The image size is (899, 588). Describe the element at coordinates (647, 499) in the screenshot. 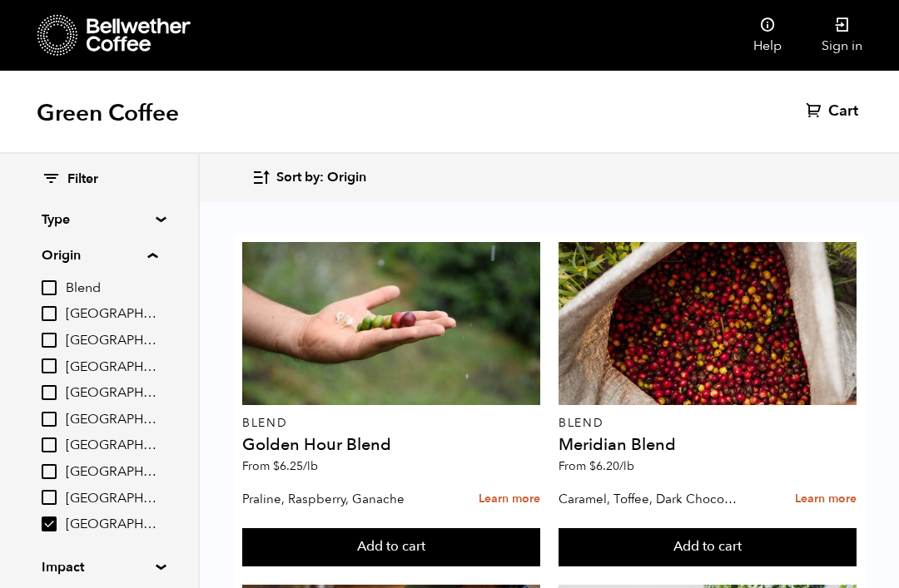

I see `p: Caramel, Toffee, Dark Chocolate` at that location.